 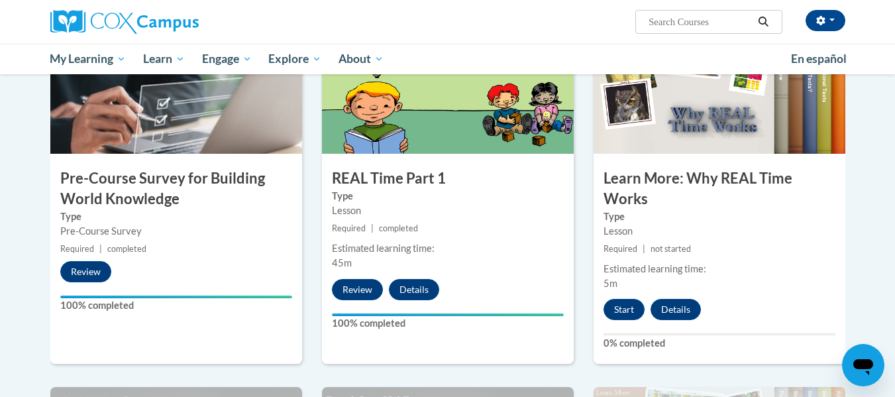 What do you see at coordinates (176, 231) in the screenshot?
I see `div: Pre-Course Survey` at bounding box center [176, 231].